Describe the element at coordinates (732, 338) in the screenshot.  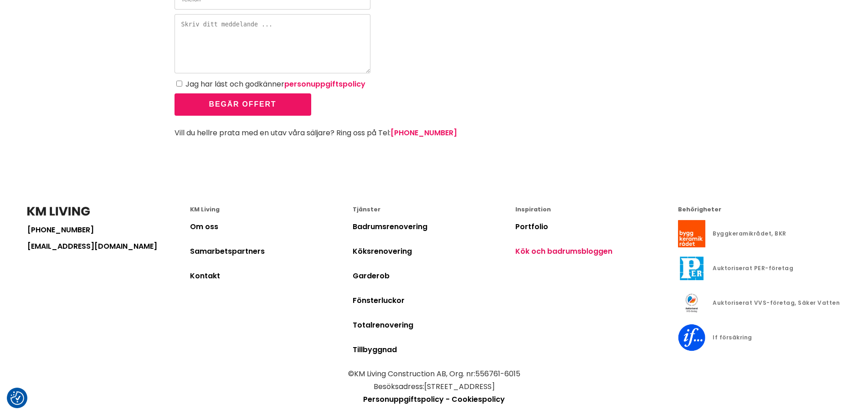
I see `div: If försäkring` at that location.